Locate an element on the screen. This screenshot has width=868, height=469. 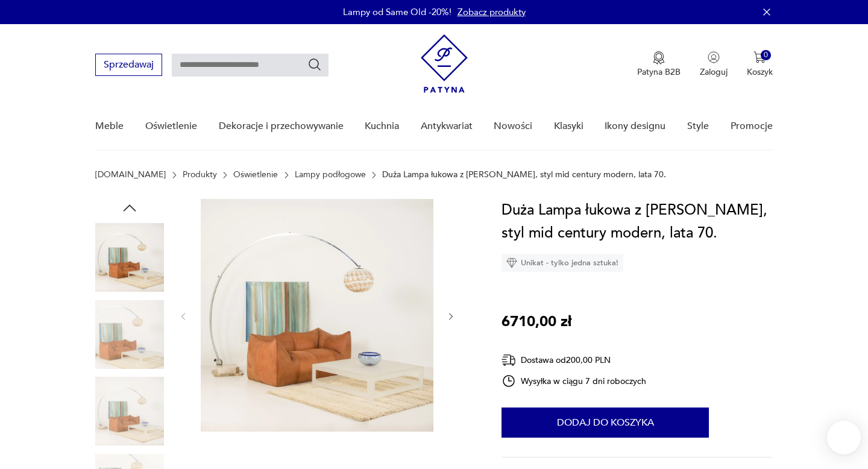
a: Kuchnia is located at coordinates (381, 126).